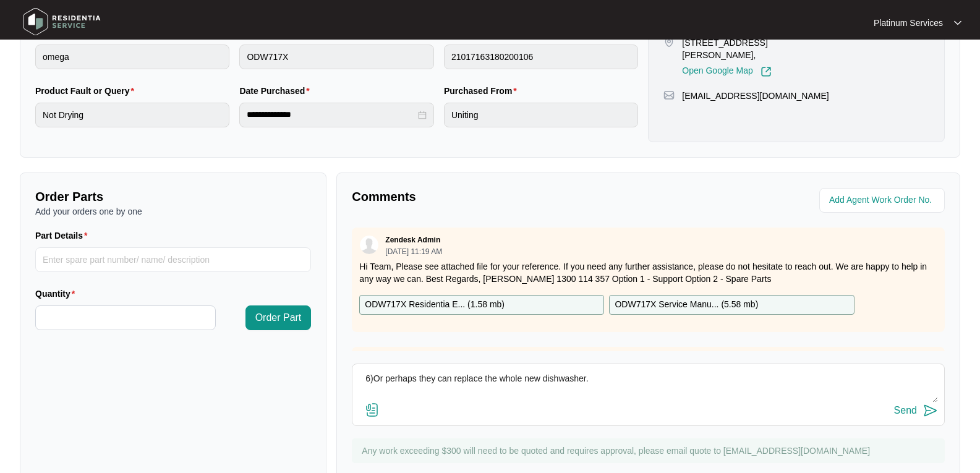  What do you see at coordinates (372, 410) in the screenshot?
I see `img: file-attachment-doc.svg` at bounding box center [372, 410].